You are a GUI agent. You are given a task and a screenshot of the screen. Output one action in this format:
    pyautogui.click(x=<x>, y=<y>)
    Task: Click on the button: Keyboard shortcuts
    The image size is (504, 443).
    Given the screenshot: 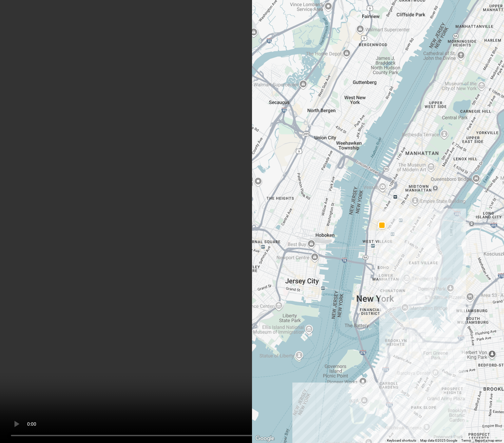 What is the action you would take?
    pyautogui.click(x=402, y=440)
    